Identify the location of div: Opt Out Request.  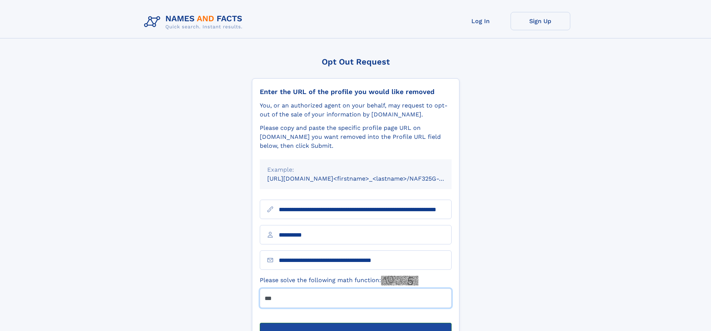
(356, 62).